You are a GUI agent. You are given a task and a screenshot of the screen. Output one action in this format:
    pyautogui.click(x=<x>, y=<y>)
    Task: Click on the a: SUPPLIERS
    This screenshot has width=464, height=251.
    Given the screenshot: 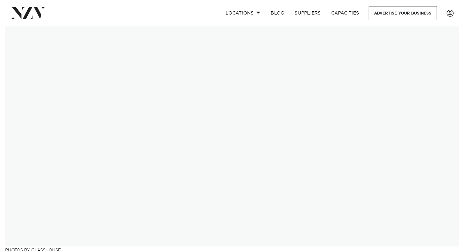 What is the action you would take?
    pyautogui.click(x=307, y=13)
    